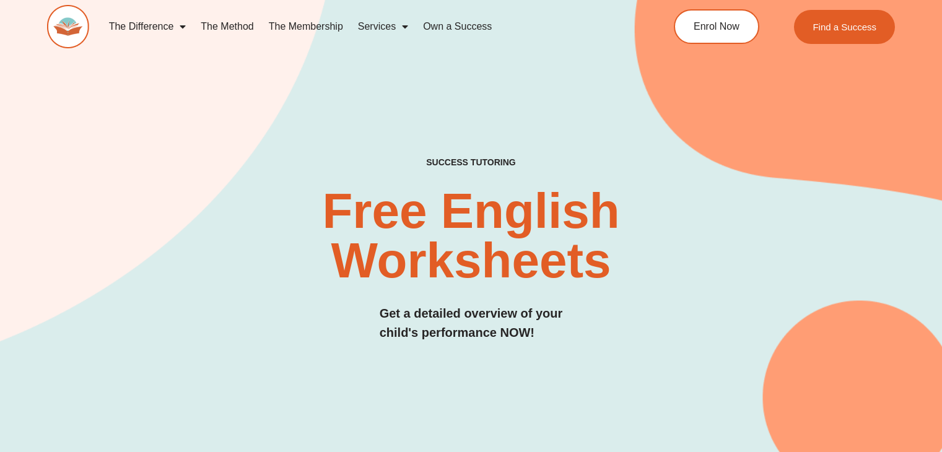 This screenshot has height=452, width=942. Describe the element at coordinates (471, 236) in the screenshot. I see `h2: Free English Worksheets​` at that location.